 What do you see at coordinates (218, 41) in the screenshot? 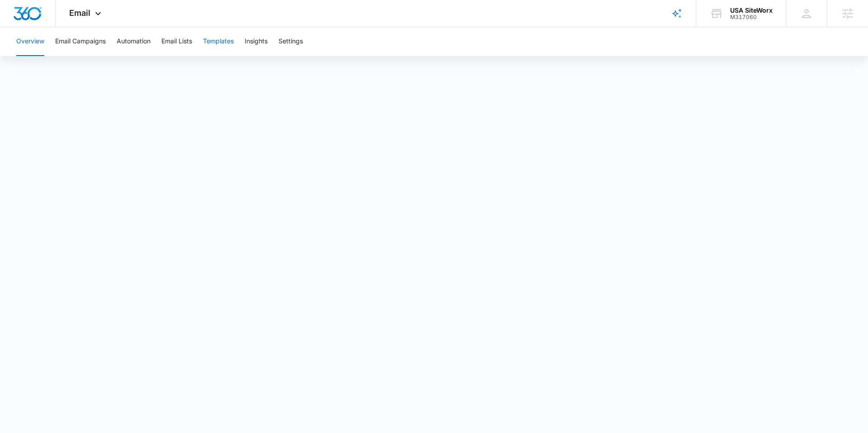
I see `button: Templates` at bounding box center [218, 41].